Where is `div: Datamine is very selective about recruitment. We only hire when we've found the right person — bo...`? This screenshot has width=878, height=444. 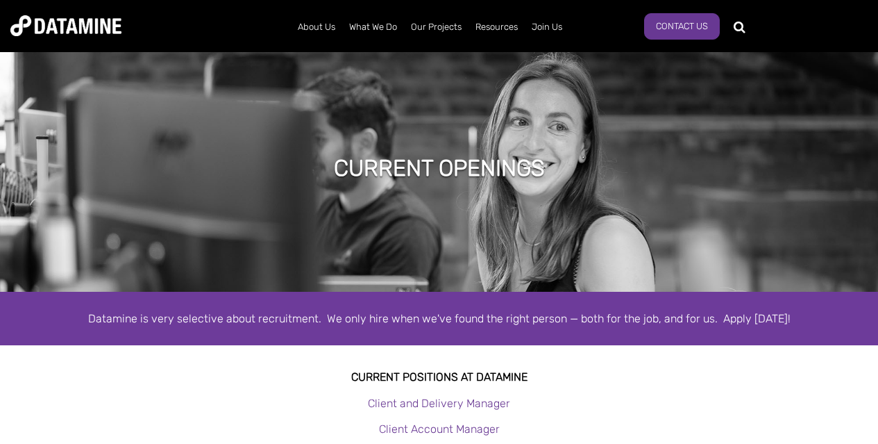
div: Datamine is very selective about recruitment. We only hire when we've found the right person — bo... is located at coordinates (440, 318).